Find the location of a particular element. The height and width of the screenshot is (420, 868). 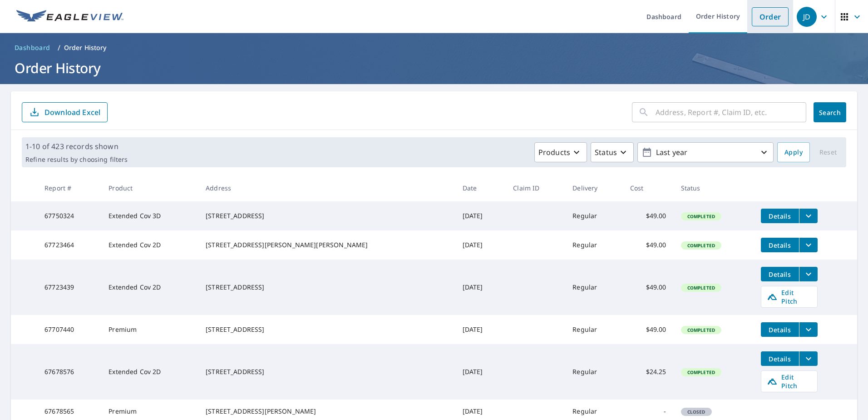

span: Closed is located at coordinates (696, 412).